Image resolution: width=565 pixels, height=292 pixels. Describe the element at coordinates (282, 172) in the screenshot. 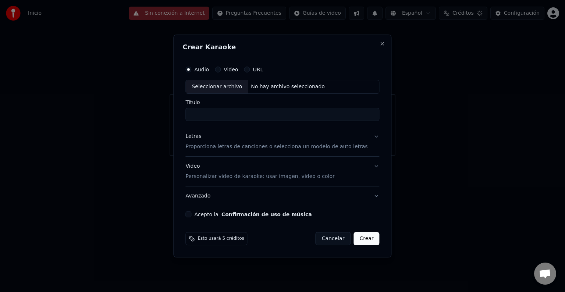

I see `button: VideoPersonalizar video de karaoke: usar imagen, video o color` at that location.